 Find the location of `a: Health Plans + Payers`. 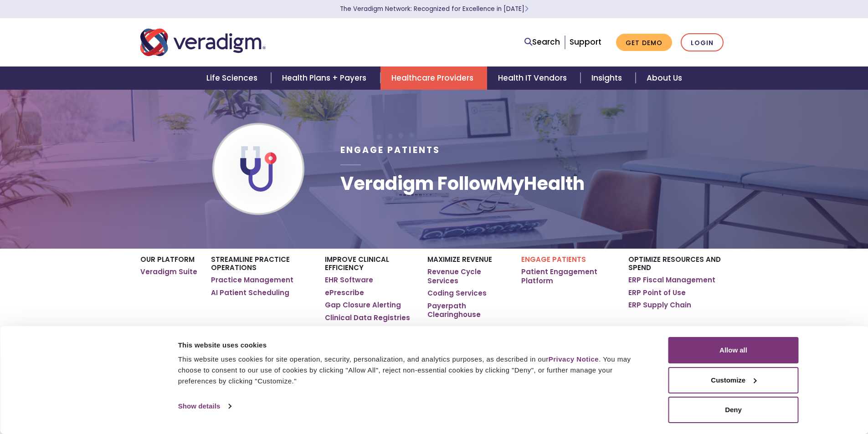

a: Health Plans + Payers is located at coordinates (325, 78).